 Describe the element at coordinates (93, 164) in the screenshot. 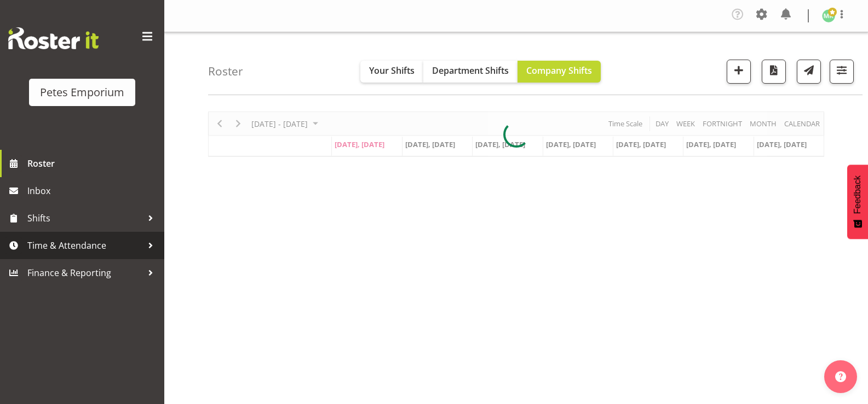

I see `span: Roster` at that location.